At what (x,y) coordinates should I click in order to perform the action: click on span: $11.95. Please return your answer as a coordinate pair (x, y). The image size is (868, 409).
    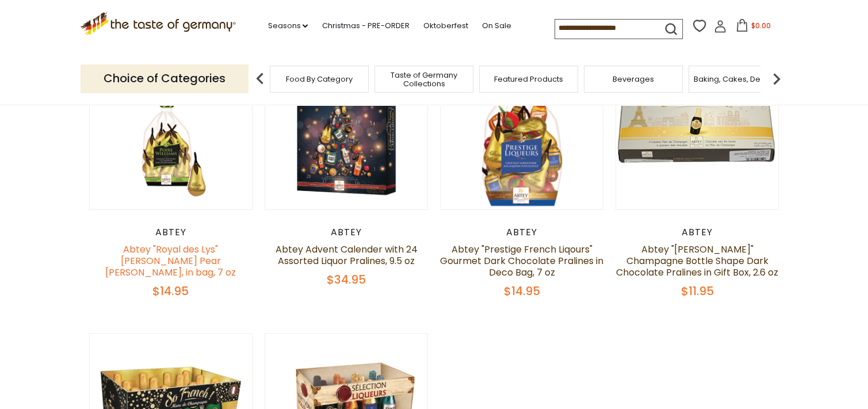
    Looking at the image, I should click on (697, 291).